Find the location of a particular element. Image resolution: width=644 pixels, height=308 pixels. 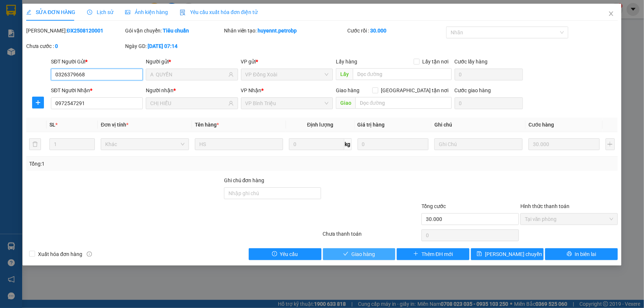

button: exclamation-circleYêu cầu is located at coordinates (285, 254).